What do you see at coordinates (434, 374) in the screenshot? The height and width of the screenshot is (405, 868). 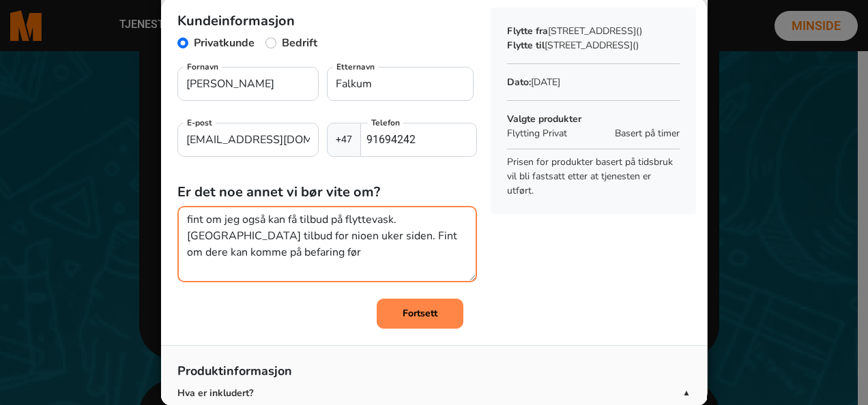 I see `p: Produktinformasjon` at bounding box center [434, 374].